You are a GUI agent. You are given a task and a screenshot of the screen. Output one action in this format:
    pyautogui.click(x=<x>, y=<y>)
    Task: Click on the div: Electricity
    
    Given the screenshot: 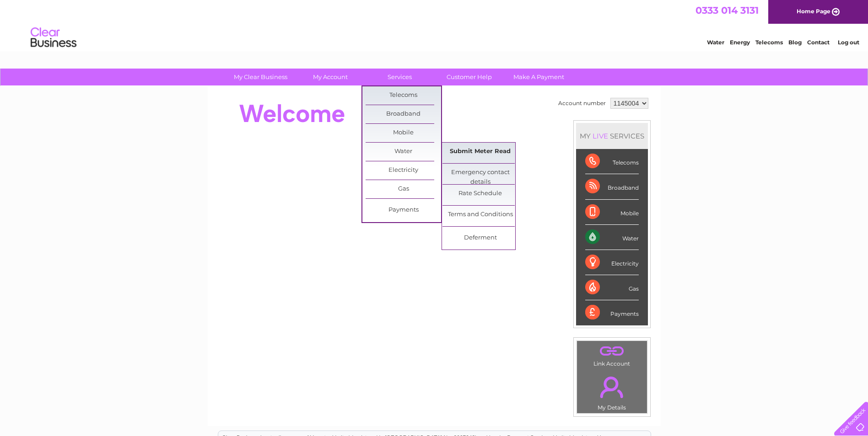 What is the action you would take?
    pyautogui.click(x=611, y=262)
    